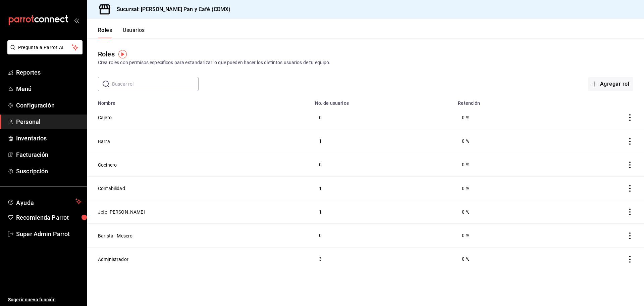  I want to click on th: Retención, so click(505, 101).